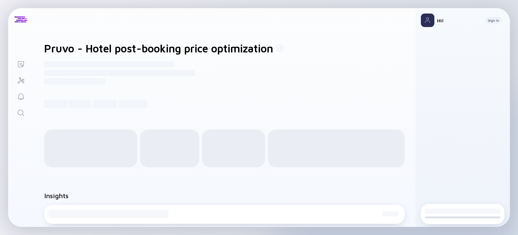 This screenshot has width=518, height=235. I want to click on h1: Pruvo - Hotel post-booking price optimization, so click(159, 48).